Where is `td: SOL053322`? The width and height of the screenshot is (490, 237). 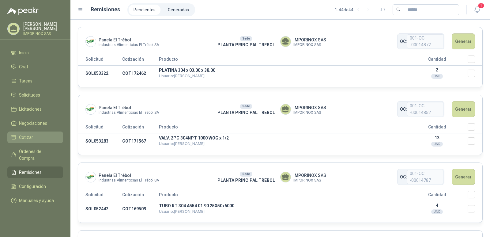
td: SOL053322 is located at coordinates (100, 73).